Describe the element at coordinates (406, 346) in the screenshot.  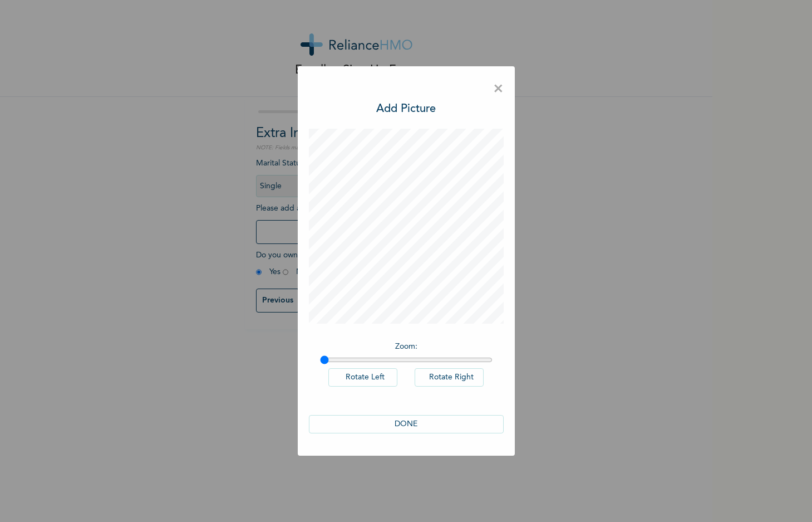
I see `p: Zoom :` at that location.